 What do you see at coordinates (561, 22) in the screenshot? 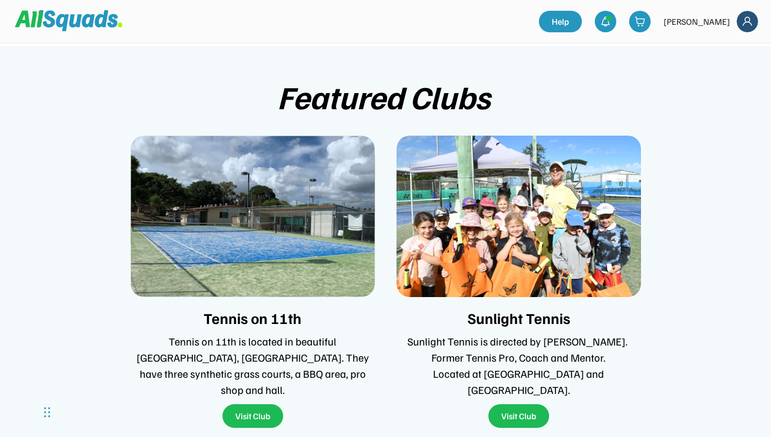
I see `a: Help` at bounding box center [561, 22].